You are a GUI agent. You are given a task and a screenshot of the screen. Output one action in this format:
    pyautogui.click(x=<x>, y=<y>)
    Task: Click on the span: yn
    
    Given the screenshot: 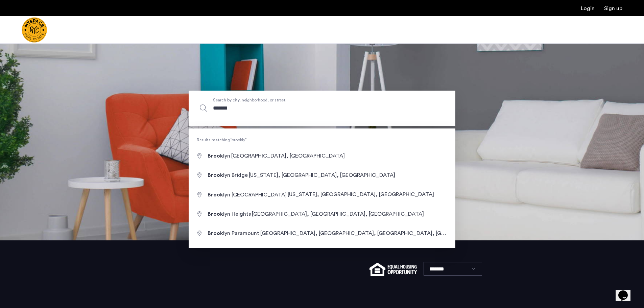 What is the action you would take?
    pyautogui.click(x=219, y=156)
    